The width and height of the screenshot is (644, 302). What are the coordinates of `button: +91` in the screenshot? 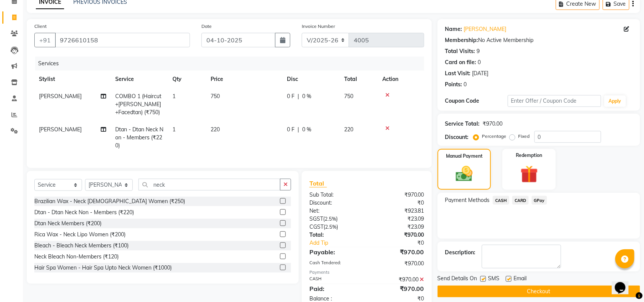 It's located at (45, 40).